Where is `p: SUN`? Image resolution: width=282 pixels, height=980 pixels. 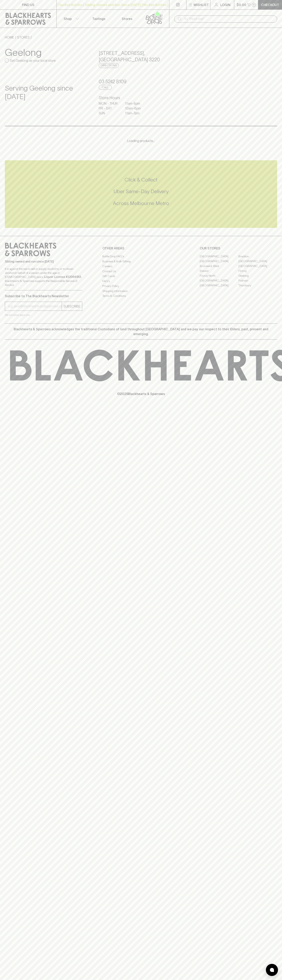
p: SUN is located at coordinates (109, 113).